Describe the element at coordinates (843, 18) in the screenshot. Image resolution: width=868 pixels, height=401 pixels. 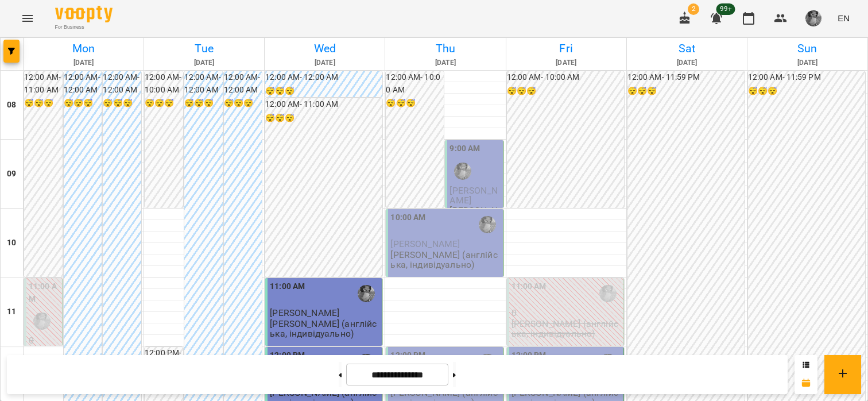
I see `button: EN` at that location.